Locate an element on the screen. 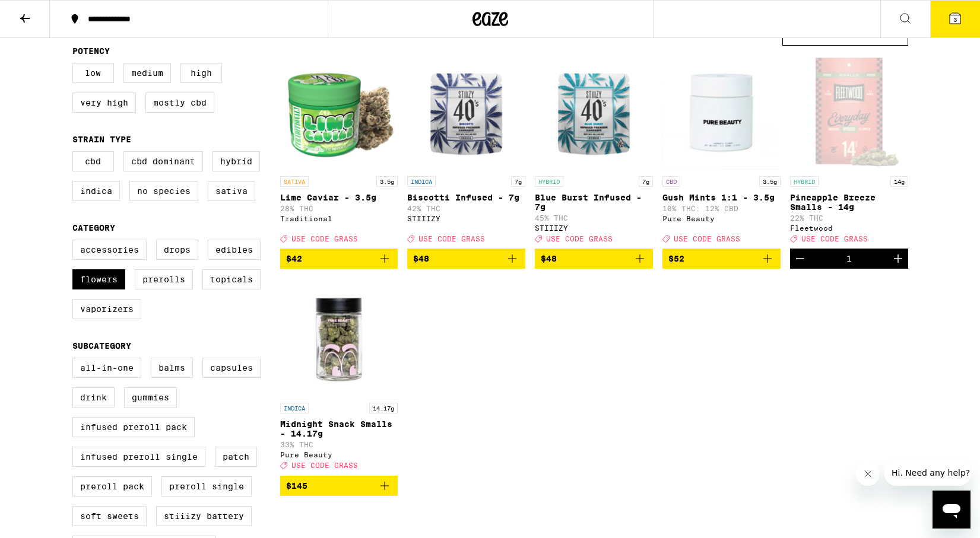 This screenshot has height=538, width=980. p: 22% THC is located at coordinates (849, 218).